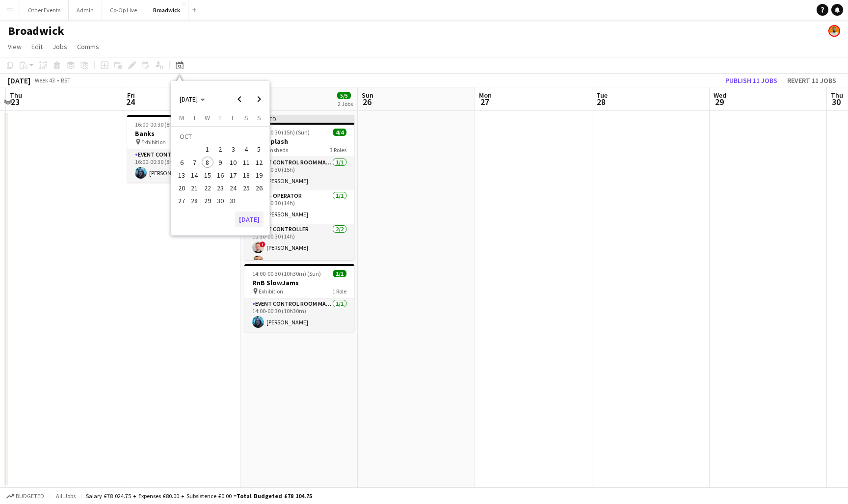  What do you see at coordinates (233, 118) in the screenshot?
I see `span: F` at bounding box center [233, 118].